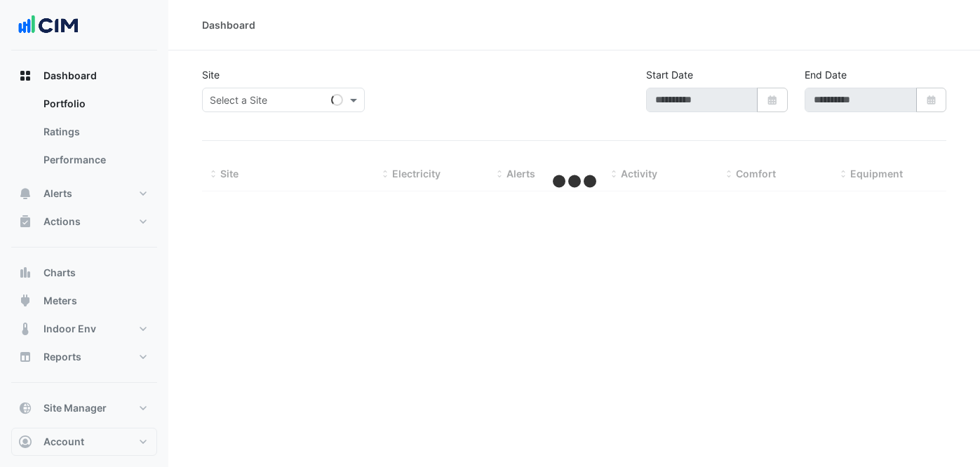 The height and width of the screenshot is (467, 980). Describe the element at coordinates (876, 173) in the screenshot. I see `span: Equipment` at that location.